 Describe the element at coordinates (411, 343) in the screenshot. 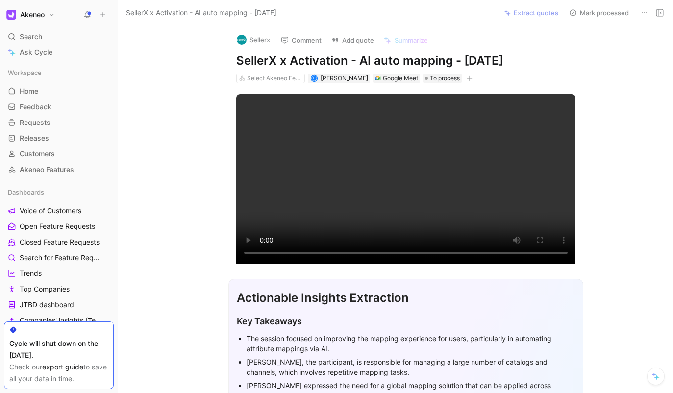

I see `div: The session focused on improving the mapping experience for users, particularly in automating att...` at that location.